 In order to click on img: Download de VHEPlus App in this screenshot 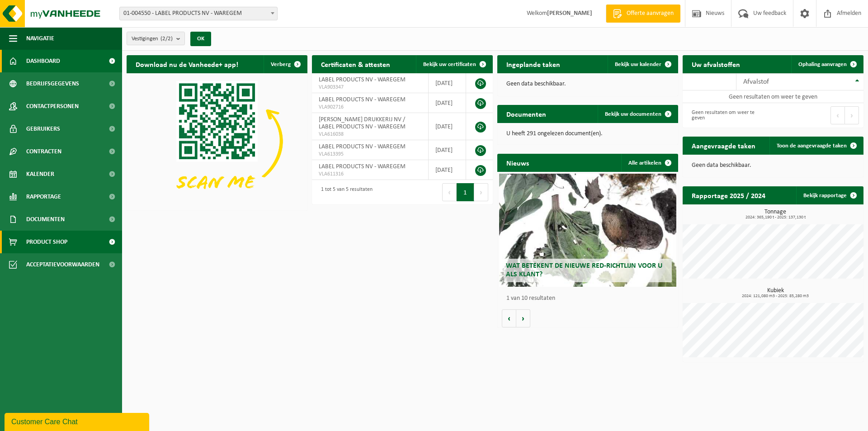, I will do `click(217, 141)`.